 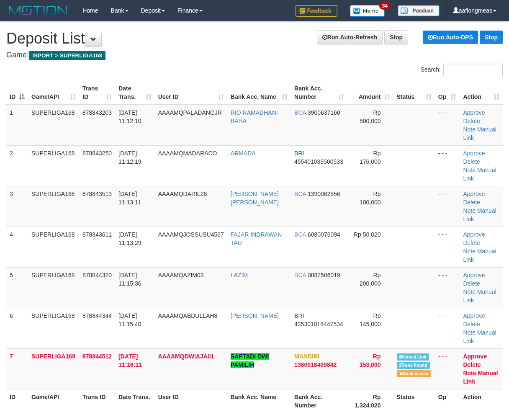 What do you see at coordinates (97, 275) in the screenshot?
I see `span: 878844320` at bounding box center [97, 275].